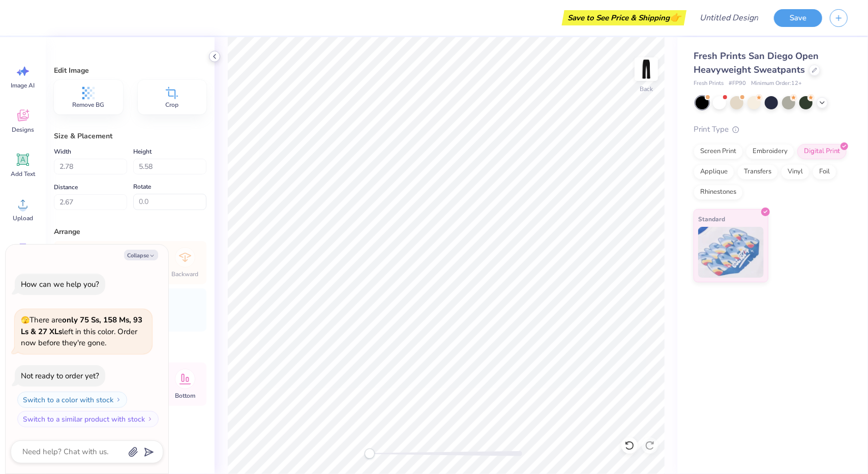 The image size is (868, 474). I want to click on div: Save to See Price & Shipping, so click(624, 18).